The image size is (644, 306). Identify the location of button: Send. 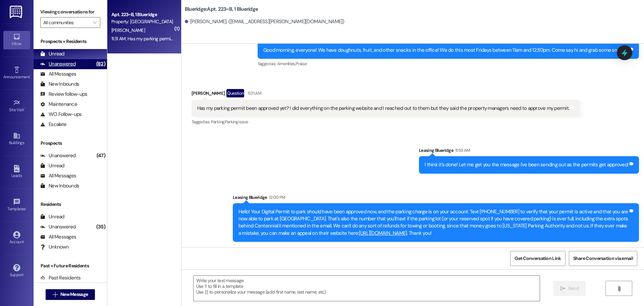
(569, 288).